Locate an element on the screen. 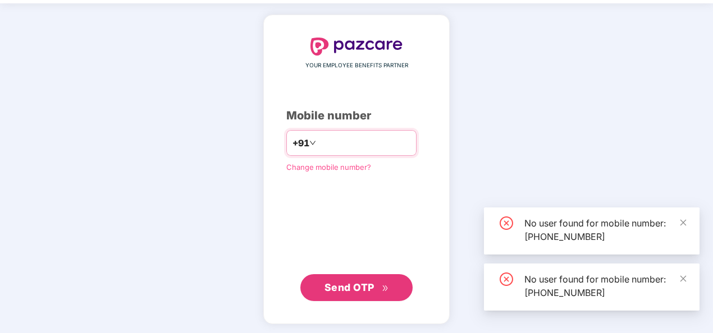 Image resolution: width=713 pixels, height=333 pixels. span: Send OTP is located at coordinates (349, 287).